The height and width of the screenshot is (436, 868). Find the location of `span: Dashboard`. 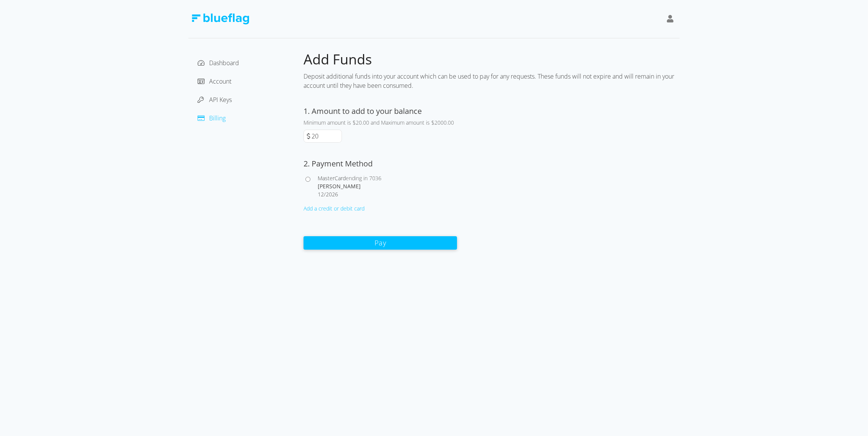

span: Dashboard is located at coordinates (224, 63).